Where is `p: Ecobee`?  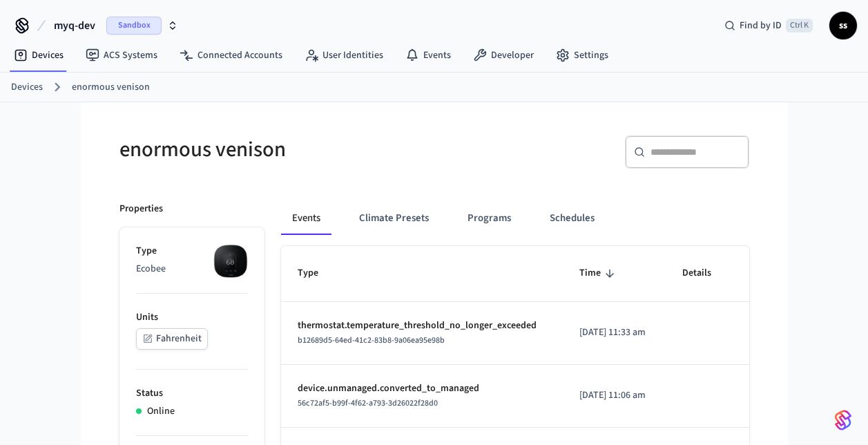 p: Ecobee is located at coordinates (192, 269).